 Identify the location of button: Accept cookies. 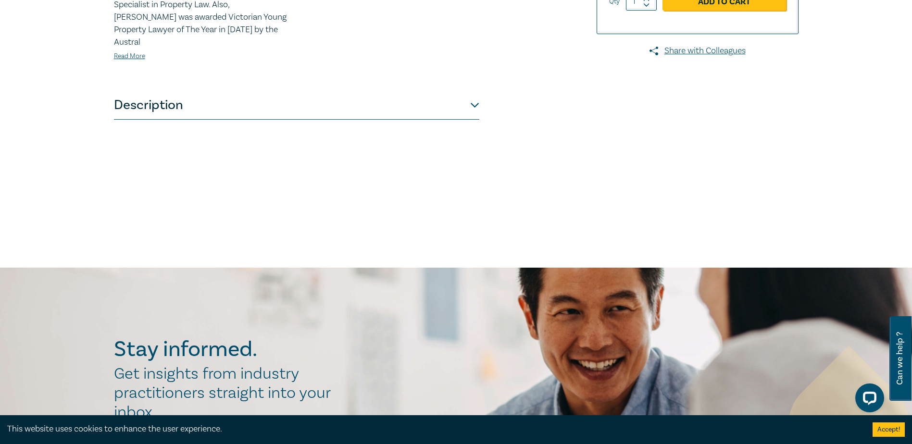
(888, 430).